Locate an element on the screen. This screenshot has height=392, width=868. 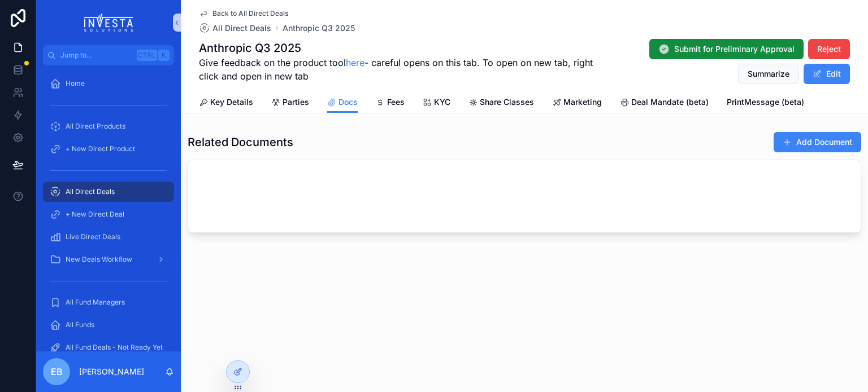
a: All Fund Managers is located at coordinates (108, 303).